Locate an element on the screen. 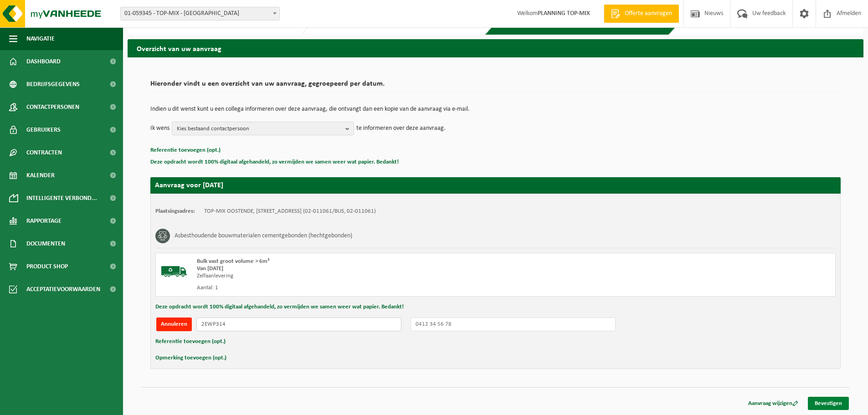 This screenshot has width=868, height=415. span: Contactpersonen is located at coordinates (53, 107).